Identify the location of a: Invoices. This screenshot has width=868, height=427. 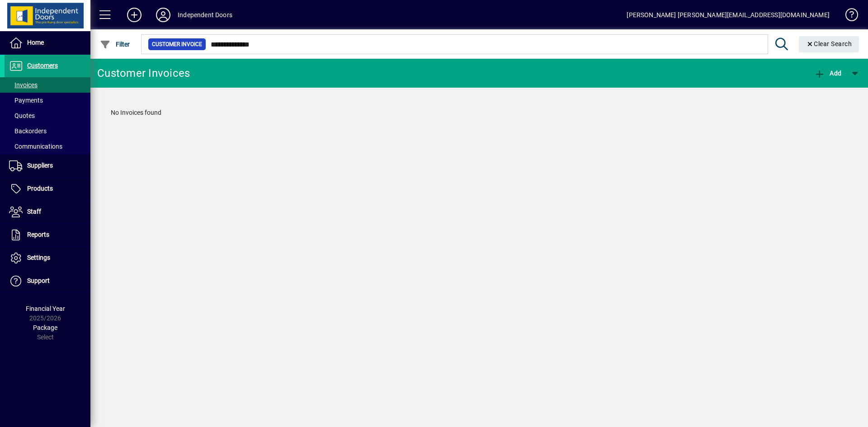
(47, 85).